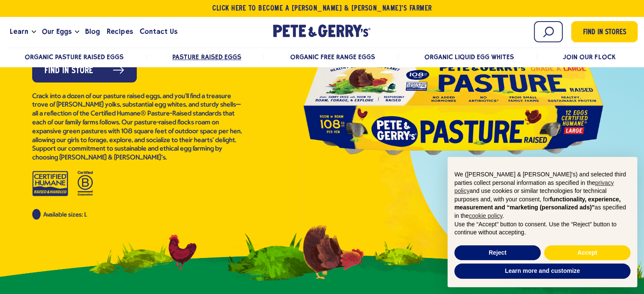  What do you see at coordinates (77, 32) in the screenshot?
I see `button: Open the dropdown menu for Our Eggs` at bounding box center [77, 32].